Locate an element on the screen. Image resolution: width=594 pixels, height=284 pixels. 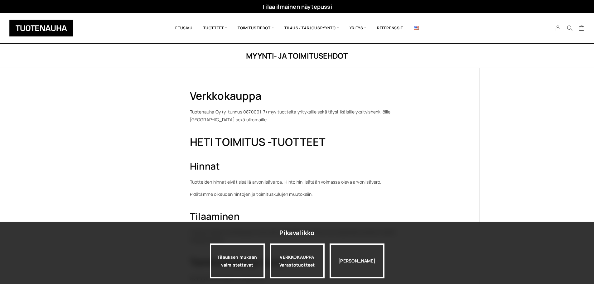
h1: Myynti- ja toimitusehdot is located at coordinates (297, 55).